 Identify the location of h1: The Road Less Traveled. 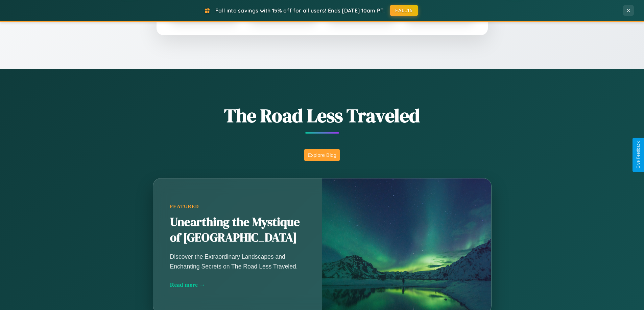
(322, 115).